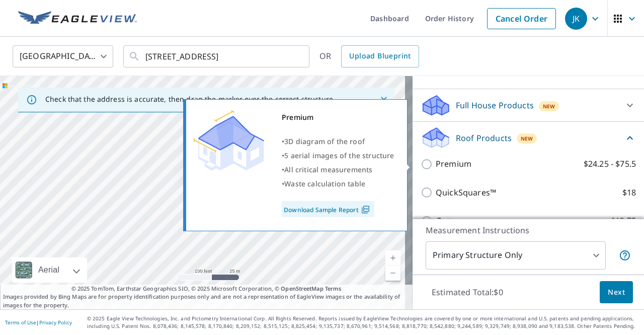 Image resolution: width=644 pixels, height=335 pixels. What do you see at coordinates (229, 140) in the screenshot?
I see `img: Premium` at bounding box center [229, 140].